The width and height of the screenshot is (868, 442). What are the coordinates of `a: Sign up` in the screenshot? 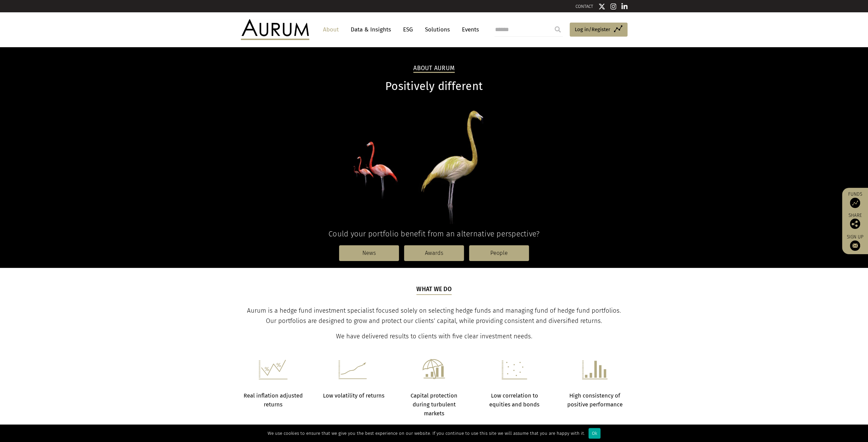 It's located at (855, 242).